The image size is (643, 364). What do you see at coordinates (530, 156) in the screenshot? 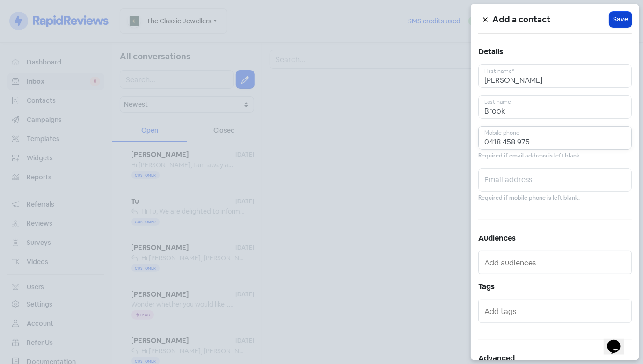
I see `small: Required if email address is left blank.` at bounding box center [530, 156].